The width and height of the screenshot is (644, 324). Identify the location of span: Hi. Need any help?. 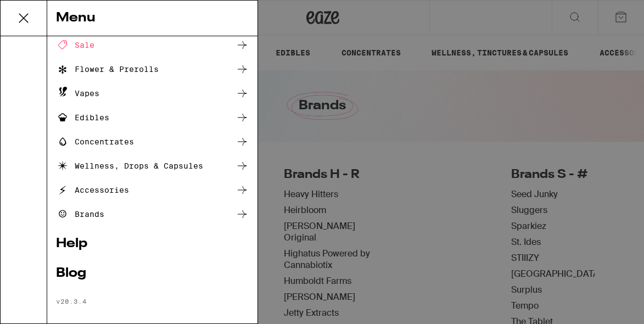
(43, 12).